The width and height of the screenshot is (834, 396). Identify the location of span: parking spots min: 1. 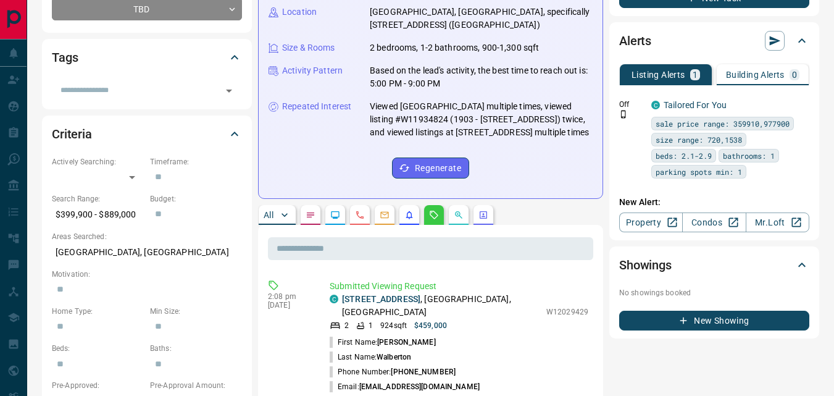
(699, 172).